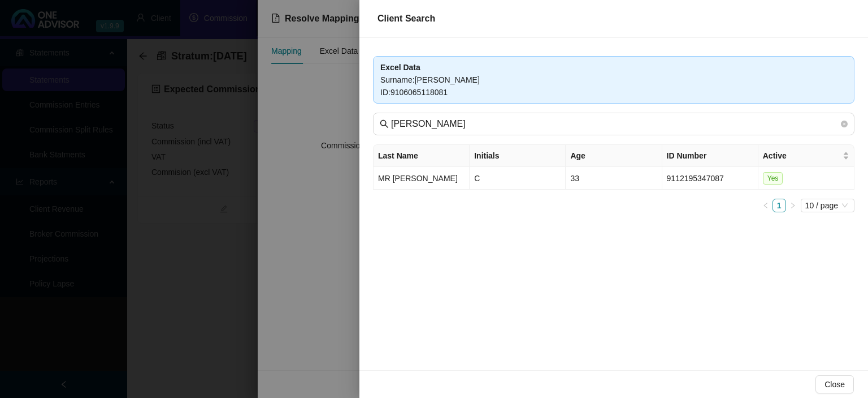 This screenshot has height=398, width=868. I want to click on a: 1, so click(779, 205).